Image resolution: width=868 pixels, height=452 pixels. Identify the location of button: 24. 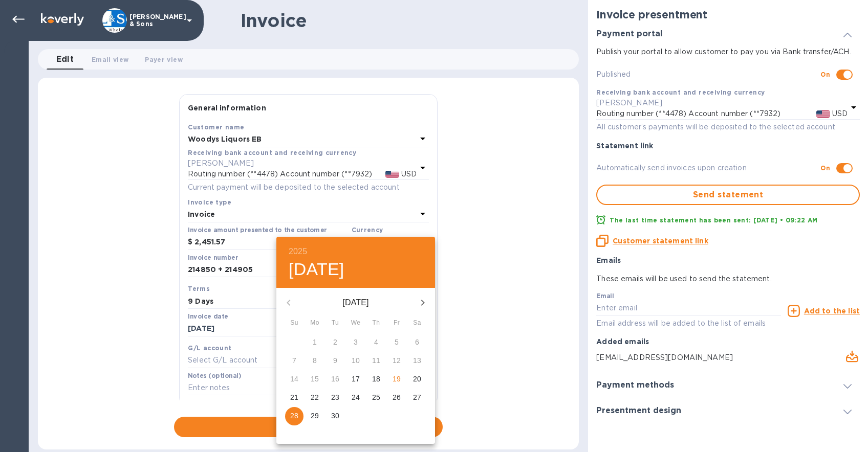
(356, 398).